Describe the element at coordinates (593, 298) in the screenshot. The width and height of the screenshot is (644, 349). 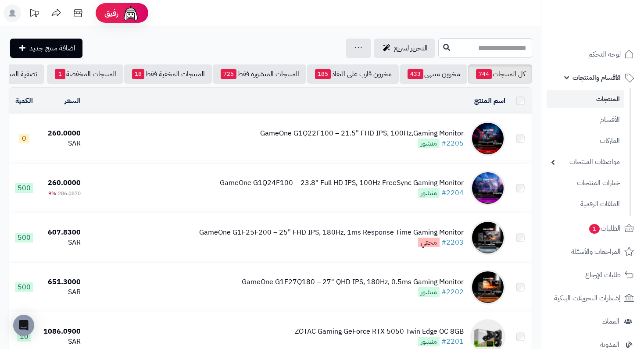
I see `a: إشعارات التحويلات البنكية` at that location.